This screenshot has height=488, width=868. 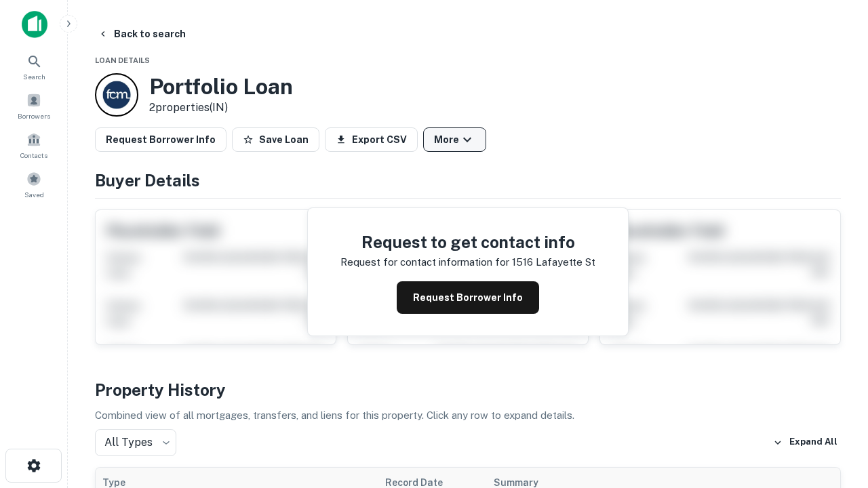 What do you see at coordinates (34, 194) in the screenshot?
I see `span: Saved` at bounding box center [34, 194].